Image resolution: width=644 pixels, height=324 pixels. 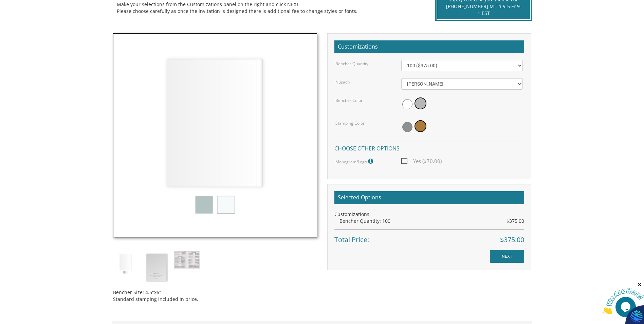 What do you see at coordinates (355, 161) in the screenshot?
I see `label: Monogram/Logo` at bounding box center [355, 161].